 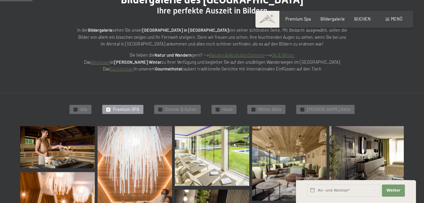 What do you see at coordinates (289, 163) in the screenshot?
I see `a: Wellnesshotels - Lounge - Sitzplatz - Ahrntal` at bounding box center [289, 163].